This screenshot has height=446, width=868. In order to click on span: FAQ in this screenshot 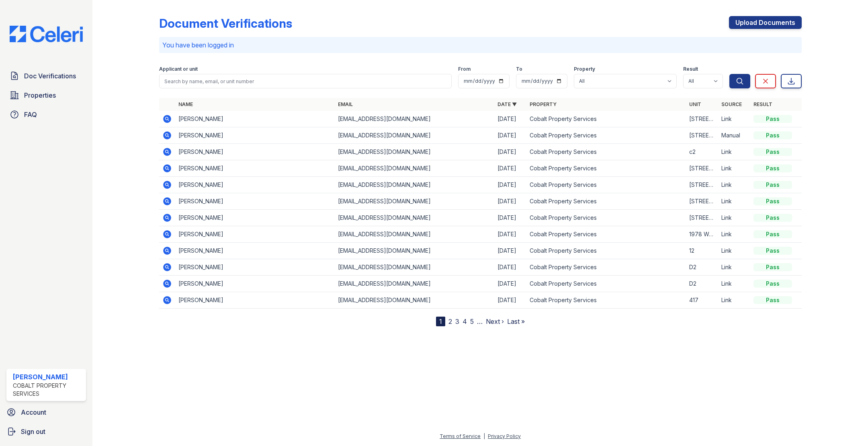, I will do `click(30, 114)`.